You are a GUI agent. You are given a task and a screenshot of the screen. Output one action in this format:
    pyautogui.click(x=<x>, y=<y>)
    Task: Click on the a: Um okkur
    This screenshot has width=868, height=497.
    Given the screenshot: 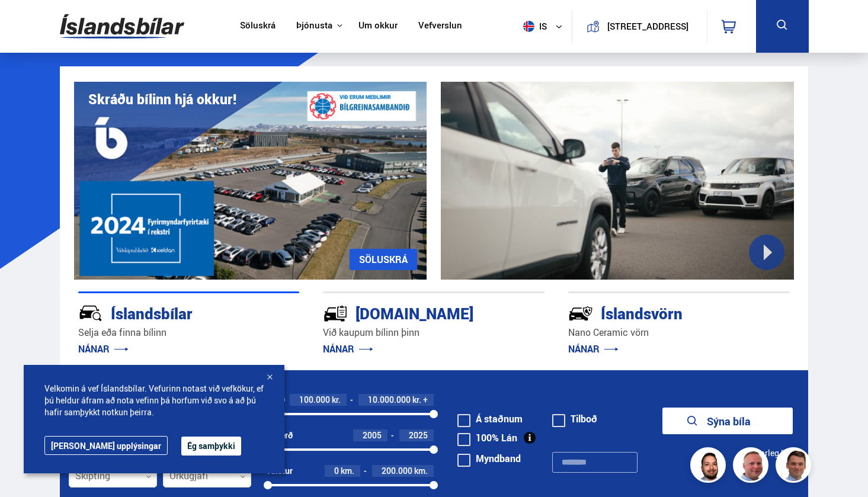 What is the action you would take?
    pyautogui.click(x=378, y=26)
    